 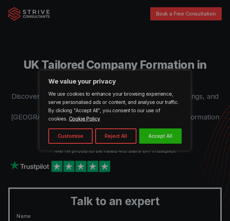 I want to click on button: Reject All, so click(x=116, y=136).